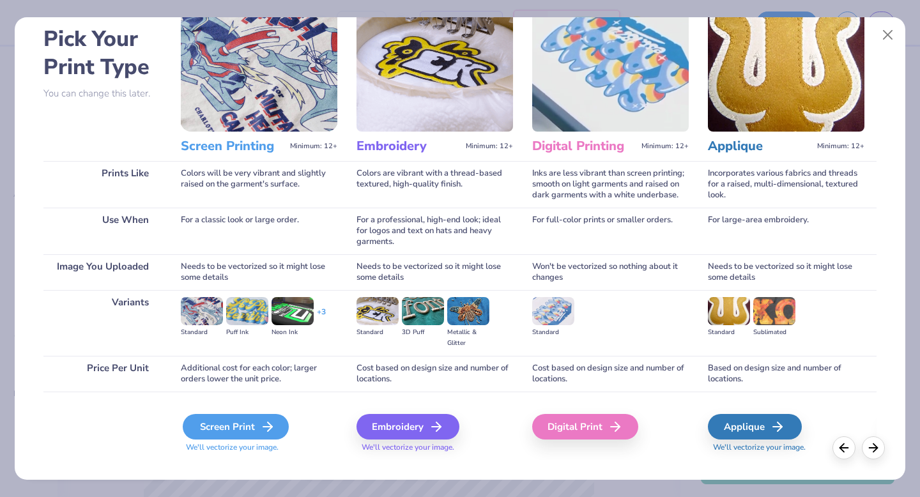 The height and width of the screenshot is (497, 920). Describe the element at coordinates (435, 231) in the screenshot. I see `div: For a professional, high-end look; ideal for logos and text on hats and heavy garments.` at that location.